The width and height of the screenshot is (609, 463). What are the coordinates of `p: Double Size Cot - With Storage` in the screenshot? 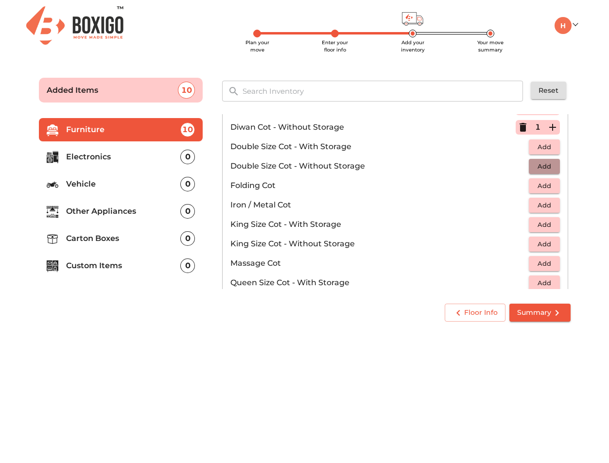 It's located at (380, 147).